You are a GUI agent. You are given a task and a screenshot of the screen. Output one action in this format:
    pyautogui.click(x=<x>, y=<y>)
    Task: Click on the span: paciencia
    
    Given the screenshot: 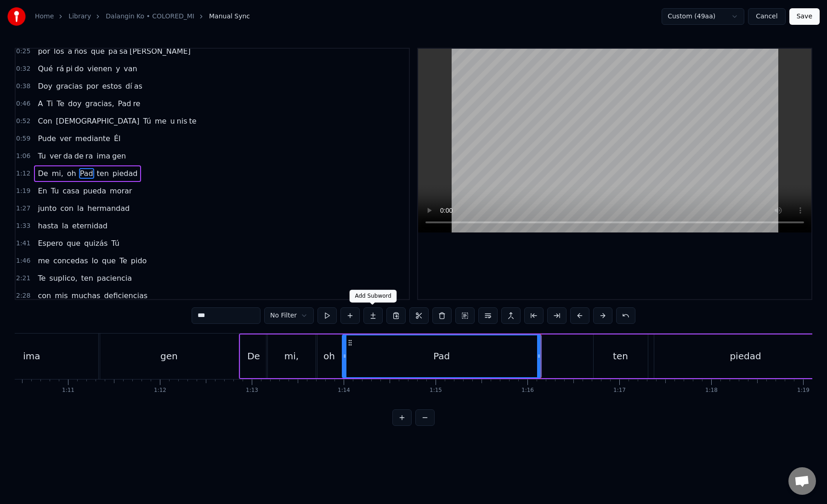 What is the action you would take?
    pyautogui.click(x=114, y=278)
    